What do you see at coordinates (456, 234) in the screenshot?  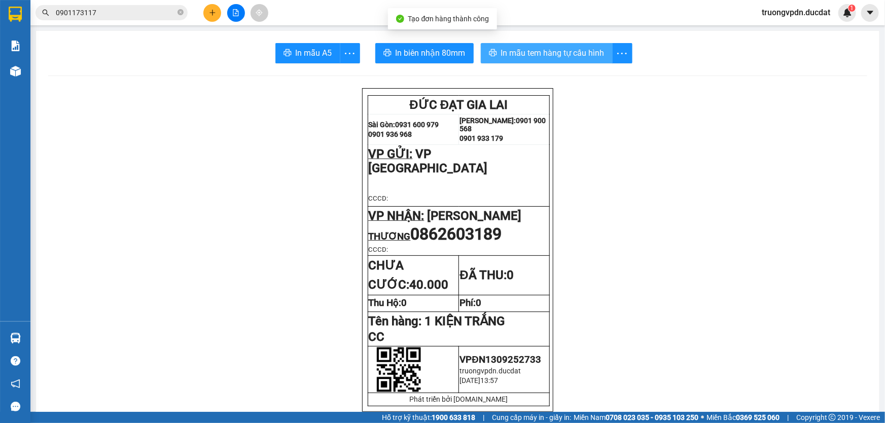 I see `span: 0862603189` at bounding box center [456, 234].